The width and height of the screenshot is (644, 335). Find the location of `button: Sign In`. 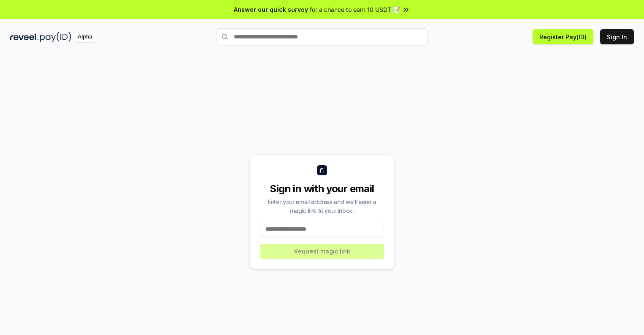

button: Sign In is located at coordinates (617, 37).